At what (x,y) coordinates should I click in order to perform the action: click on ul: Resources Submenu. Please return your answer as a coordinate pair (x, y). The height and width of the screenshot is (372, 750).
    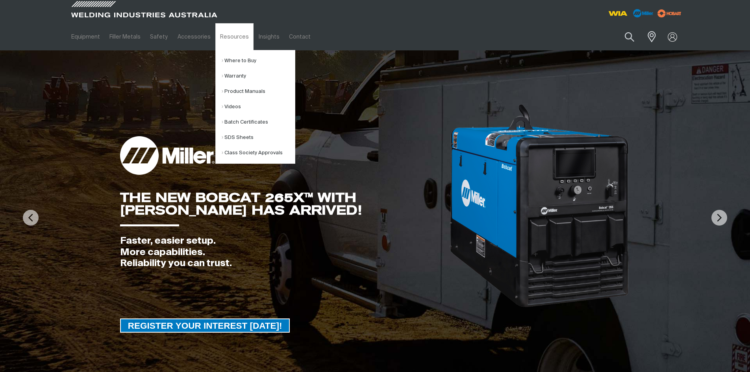
    Looking at the image, I should click on (255, 107).